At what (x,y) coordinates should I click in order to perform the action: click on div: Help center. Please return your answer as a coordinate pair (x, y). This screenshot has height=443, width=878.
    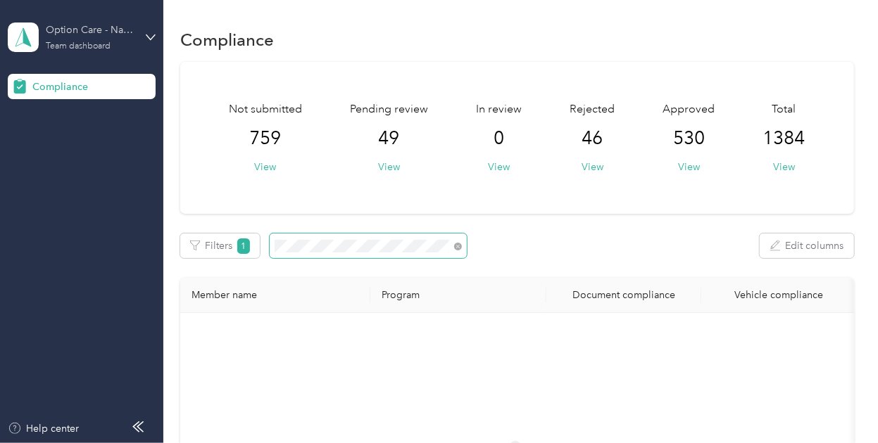
    Looking at the image, I should click on (44, 429).